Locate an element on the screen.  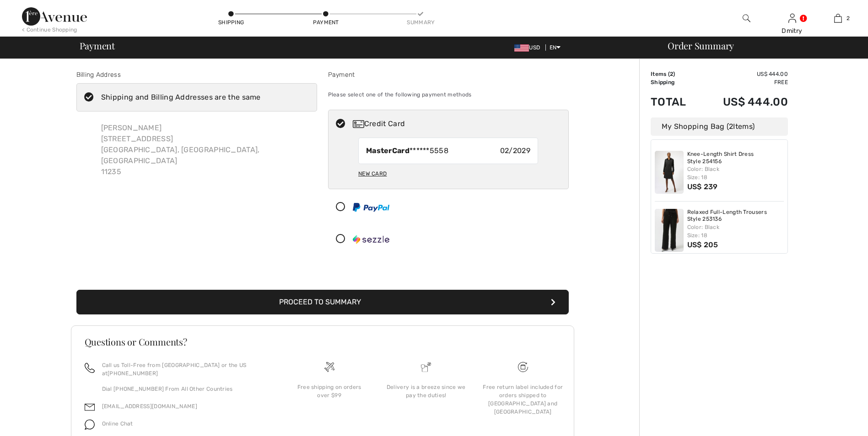
div: Order Summary is located at coordinates (760, 46).